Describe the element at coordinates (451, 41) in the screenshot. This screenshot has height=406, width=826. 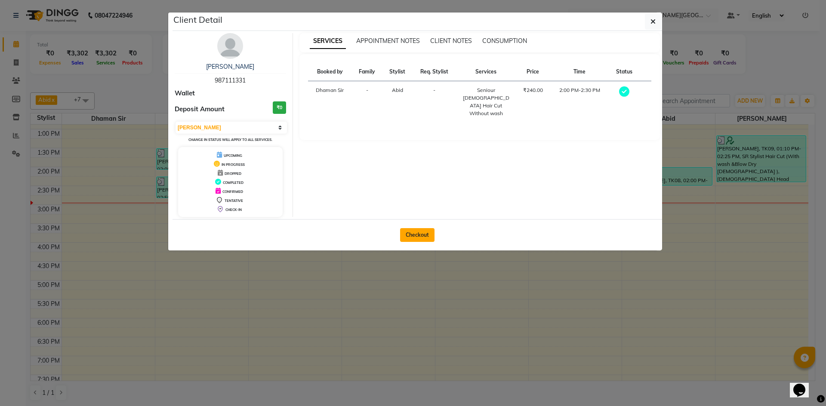
I see `span: CLIENT NOTES` at that location.